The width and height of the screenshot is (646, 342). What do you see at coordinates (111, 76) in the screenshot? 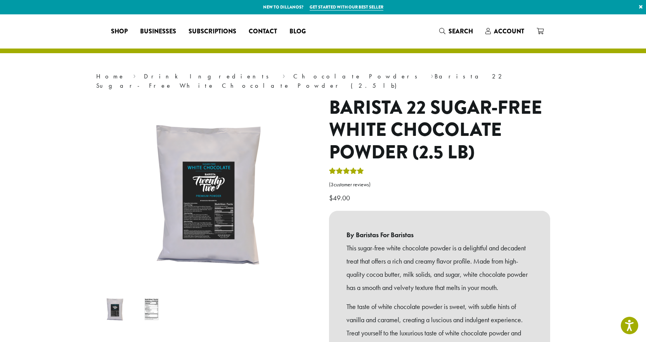
I see `a: Home` at bounding box center [111, 76].